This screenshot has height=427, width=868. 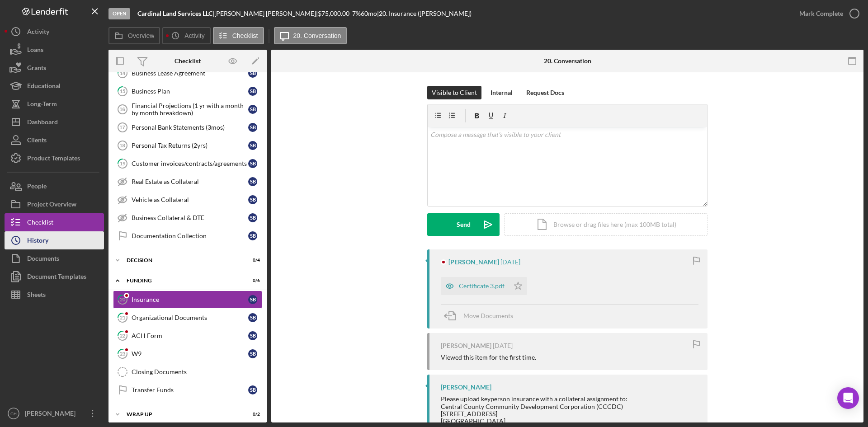 What do you see at coordinates (54, 122) in the screenshot?
I see `a: Dashboard` at bounding box center [54, 122].